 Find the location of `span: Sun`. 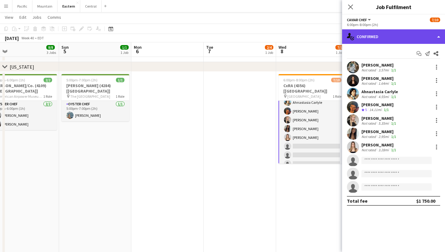

span: Sun is located at coordinates (65, 47).